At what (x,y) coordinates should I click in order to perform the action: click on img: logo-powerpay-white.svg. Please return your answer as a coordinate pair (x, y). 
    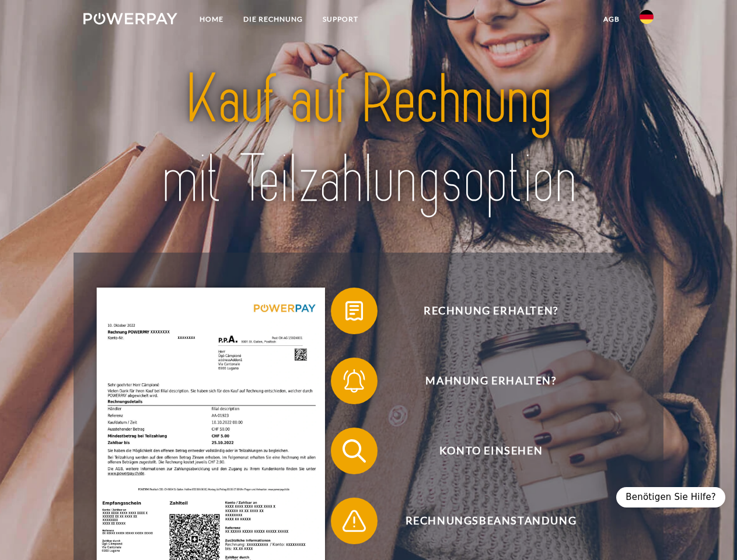
    Looking at the image, I should click on (130, 18).